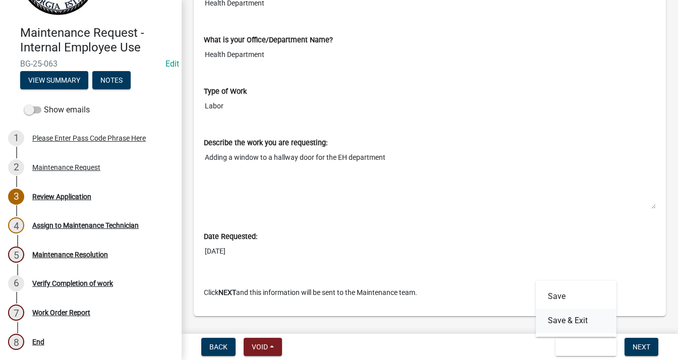 The image size is (678, 360). I want to click on div: Save & Exit, so click(576, 309).